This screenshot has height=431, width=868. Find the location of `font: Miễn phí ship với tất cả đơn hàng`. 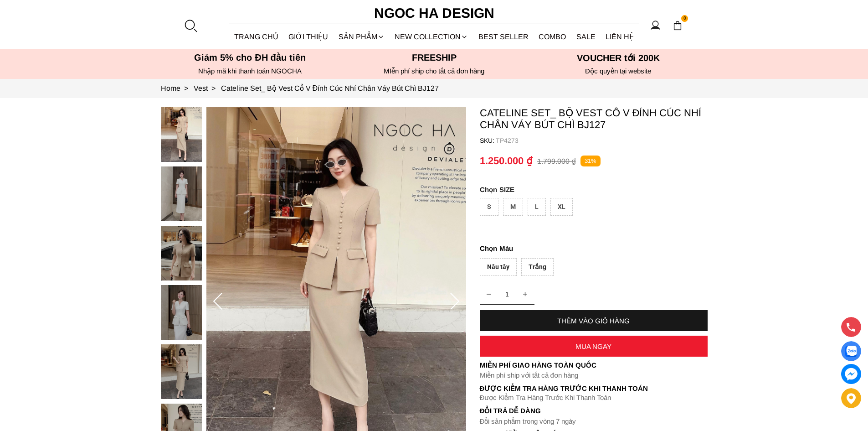

font: Miễn phí ship với tất cả đơn hàng is located at coordinates (529, 375).